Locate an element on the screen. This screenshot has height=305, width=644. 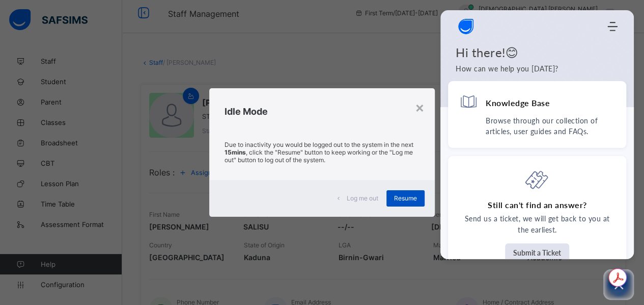
h2: Idle Mode is located at coordinates (322, 112).